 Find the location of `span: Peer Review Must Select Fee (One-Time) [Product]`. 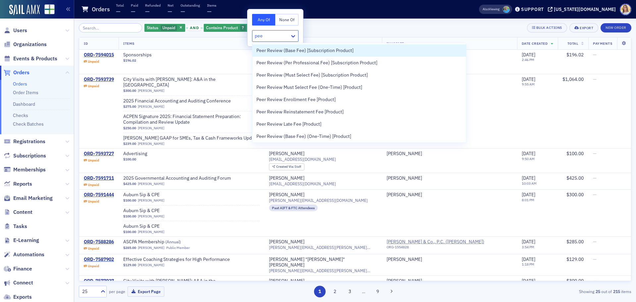

span: Peer Review Must Select Fee (One-Time) [Product] is located at coordinates (309, 87).